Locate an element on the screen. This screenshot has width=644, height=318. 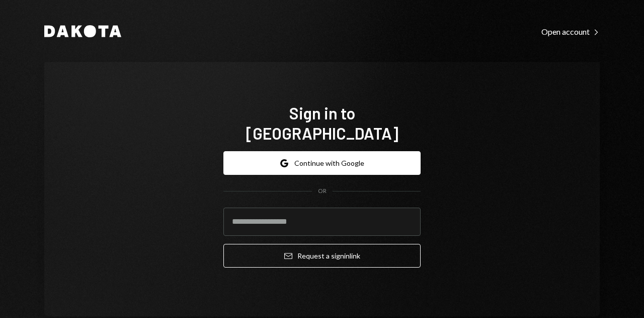
div: OR is located at coordinates (322, 191).